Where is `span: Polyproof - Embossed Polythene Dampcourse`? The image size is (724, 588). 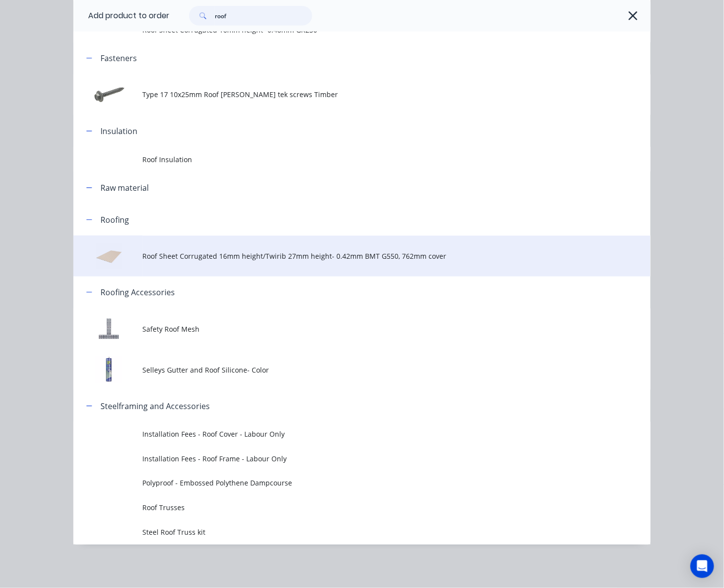 span: Polyproof - Embossed Polythene Dampcourse is located at coordinates (346, 483).